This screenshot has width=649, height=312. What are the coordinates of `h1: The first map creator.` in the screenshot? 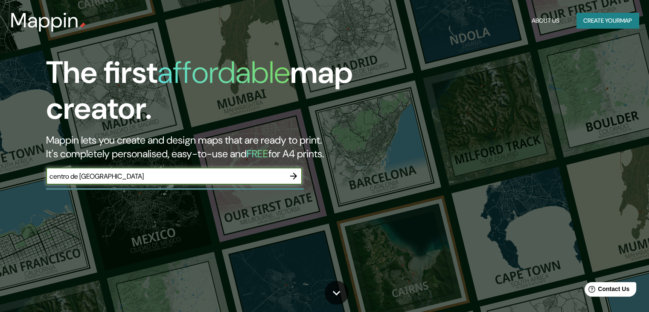 It's located at (208, 94).